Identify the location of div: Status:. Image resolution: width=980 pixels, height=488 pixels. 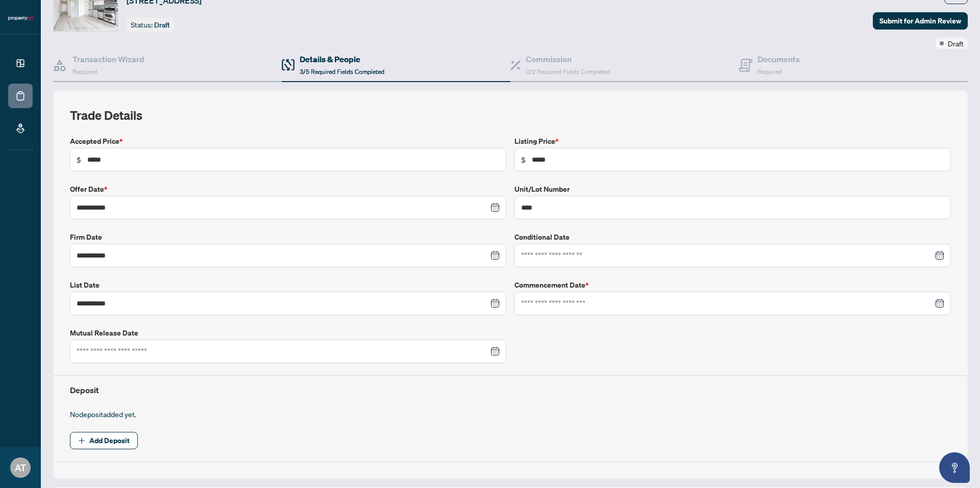
(150, 25).